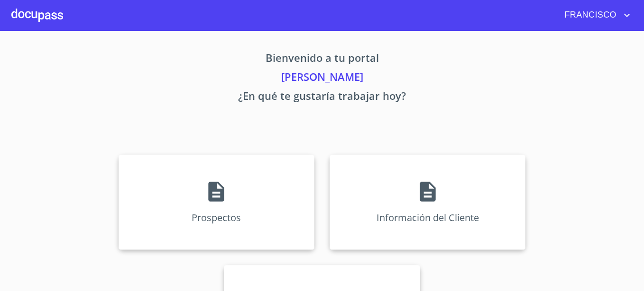  What do you see at coordinates (322, 60) in the screenshot?
I see `p: Bienvenido a tu portal` at bounding box center [322, 60].